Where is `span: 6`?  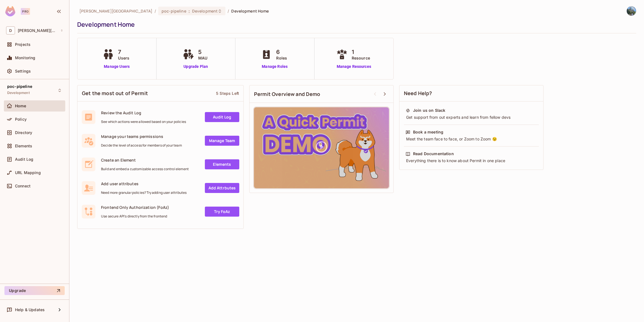 span: 6 is located at coordinates (282, 52).